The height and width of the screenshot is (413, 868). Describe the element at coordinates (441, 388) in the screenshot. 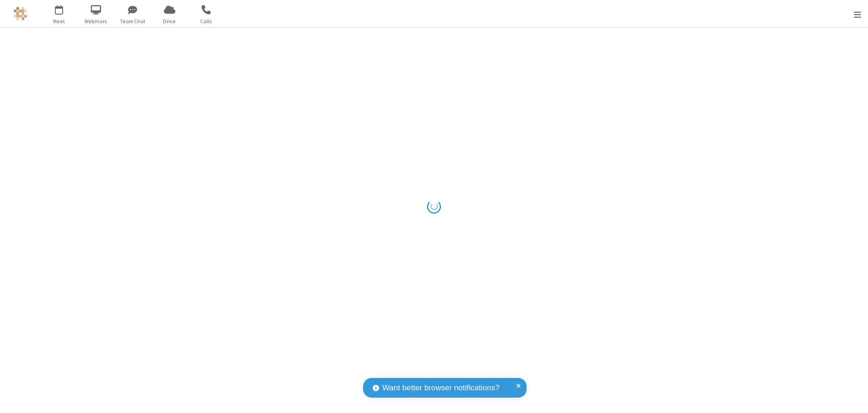

I see `span: Want better browser notifications?` at that location.